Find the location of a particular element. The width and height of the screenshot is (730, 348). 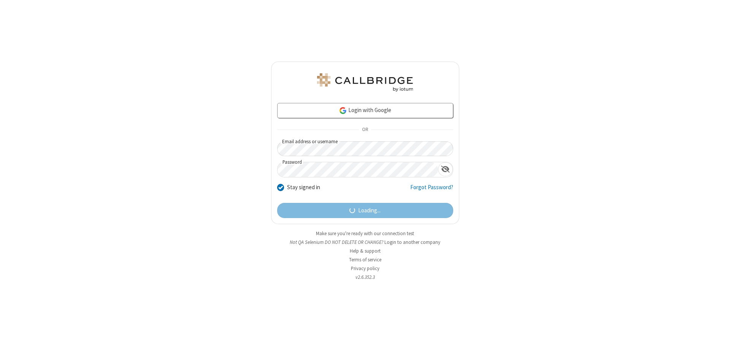

li: Not QA Selenium DO NOT DELETE OR CHANGE? is located at coordinates (365, 242).